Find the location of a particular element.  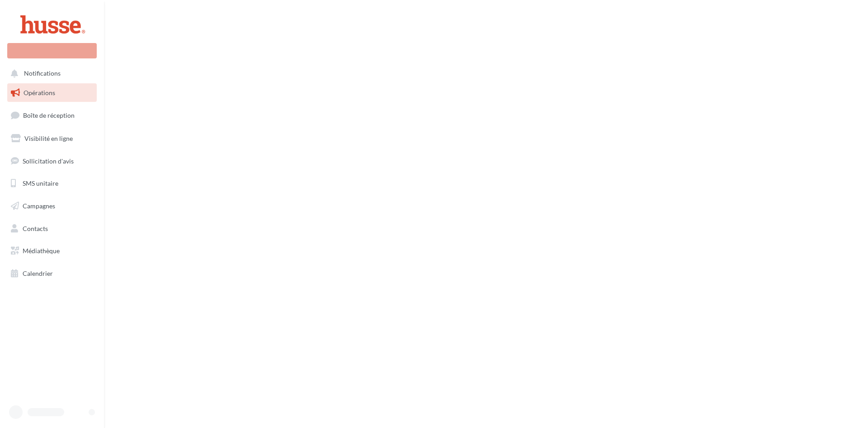

span: Contacts is located at coordinates (36, 228).